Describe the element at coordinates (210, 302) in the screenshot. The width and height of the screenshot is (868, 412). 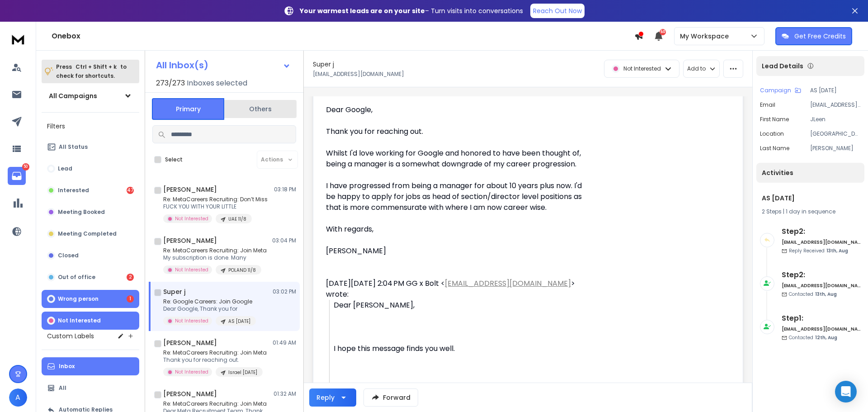
I see `p: Re: Google Careers: Join Google` at that location.